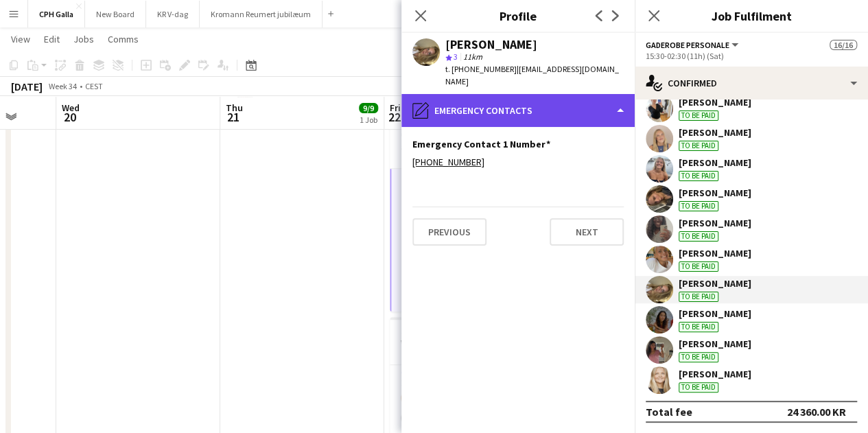 This screenshot has height=433, width=868. Describe the element at coordinates (751, 55) in the screenshot. I see `div: 15:30-02:30 (11h) (Sat)` at that location.